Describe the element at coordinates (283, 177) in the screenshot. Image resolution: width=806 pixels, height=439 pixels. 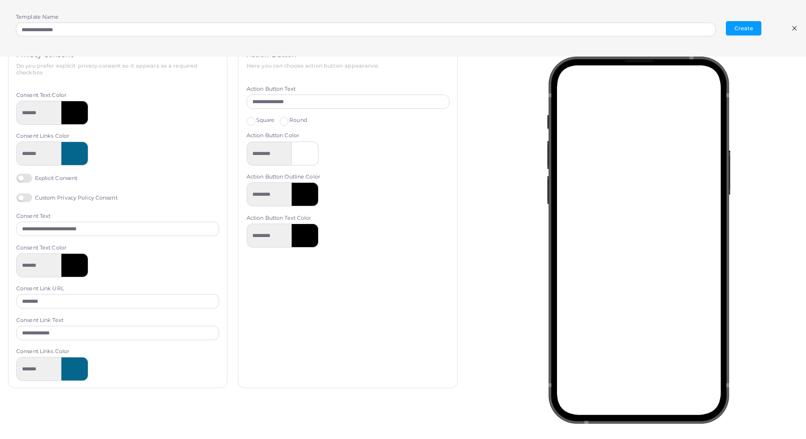
I see `label: Action Button Outline Color` at that location.